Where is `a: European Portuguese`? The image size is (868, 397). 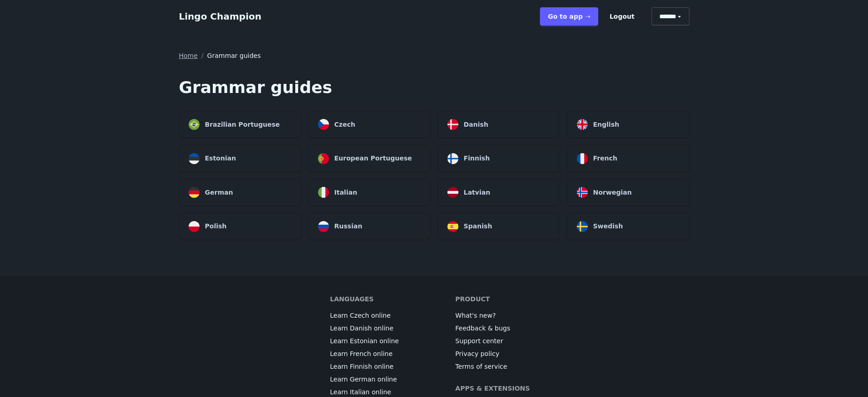
a: European Portuguese is located at coordinates (369, 158).